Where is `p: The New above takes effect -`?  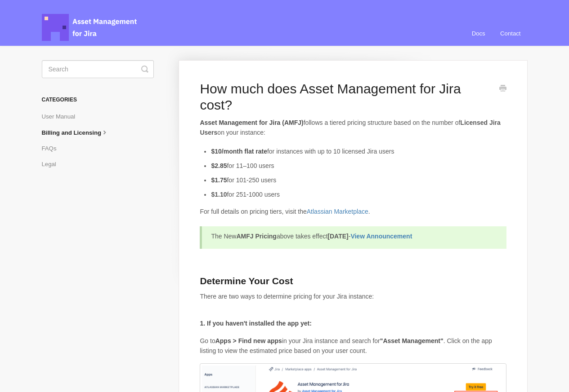
p: The New above takes effect - is located at coordinates (352, 237).